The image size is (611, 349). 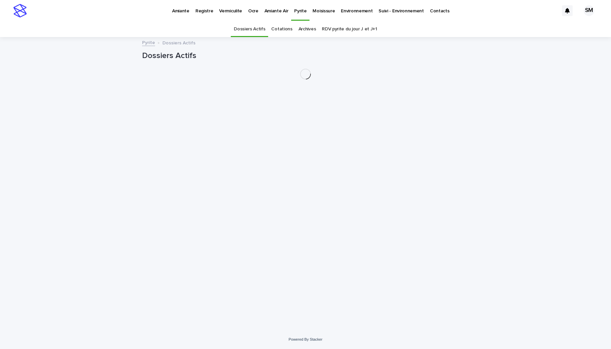 I want to click on div: SM, so click(x=589, y=11).